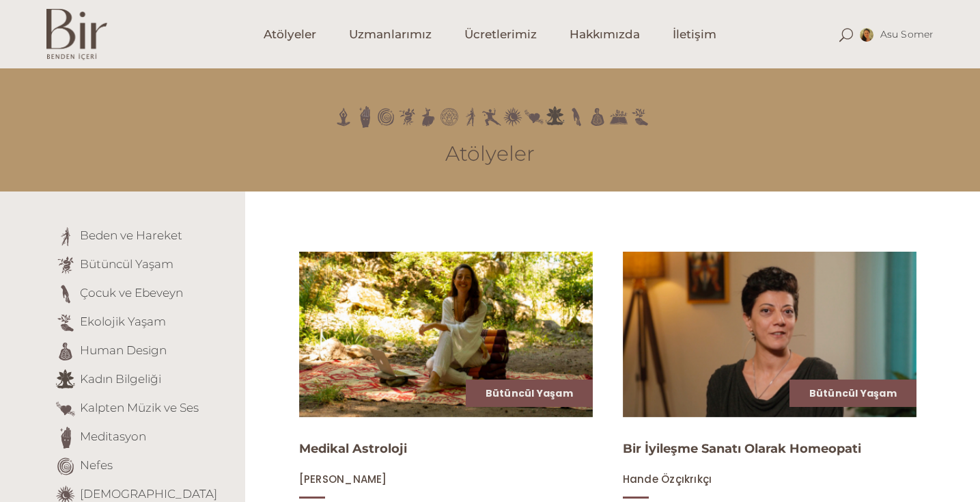  I want to click on span: Asu Somer, so click(907, 34).